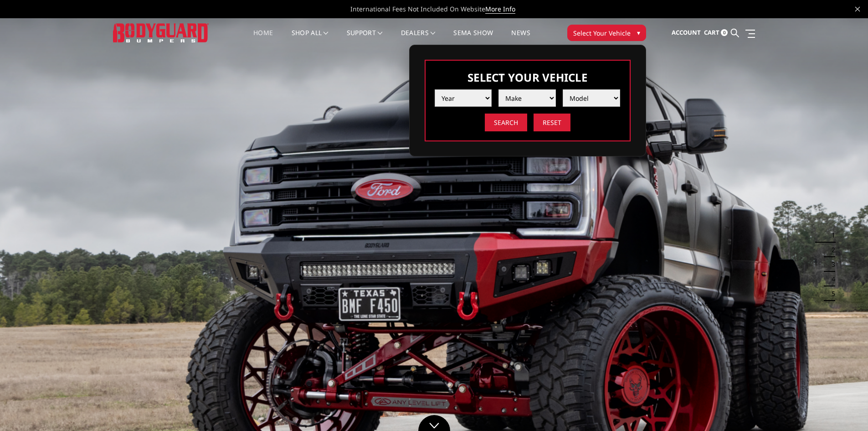  I want to click on button: 5 of 5, so click(830, 294).